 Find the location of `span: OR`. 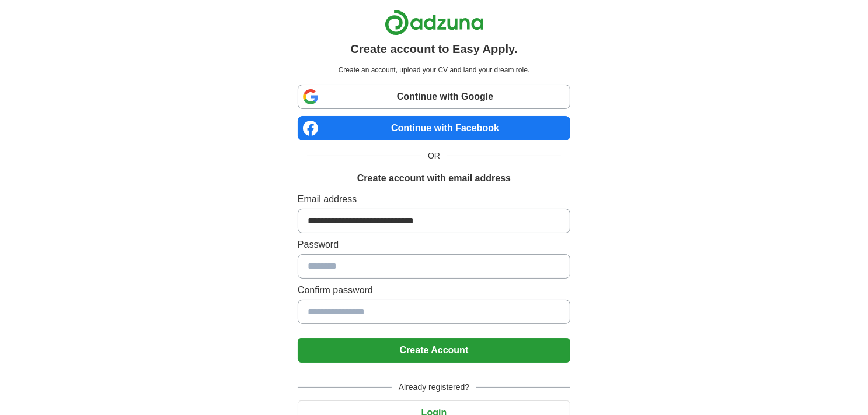

span: OR is located at coordinates (434, 156).